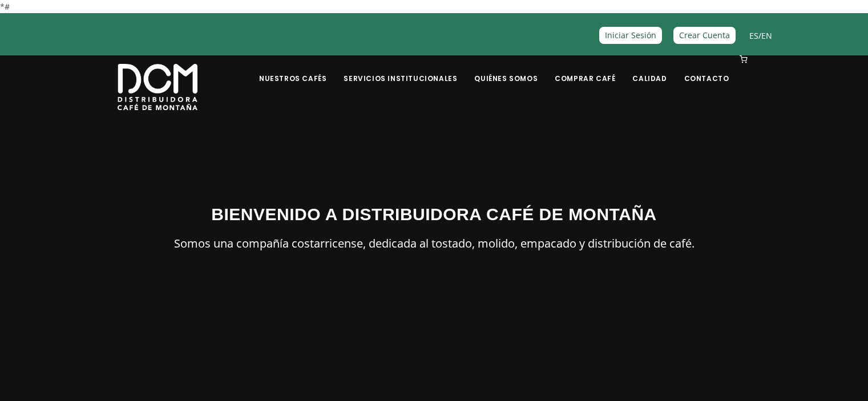 This screenshot has width=868, height=401. I want to click on p: Somos una compañía costarricense, dedicada al tostado, molido, empacado y distribución de café., so click(434, 244).